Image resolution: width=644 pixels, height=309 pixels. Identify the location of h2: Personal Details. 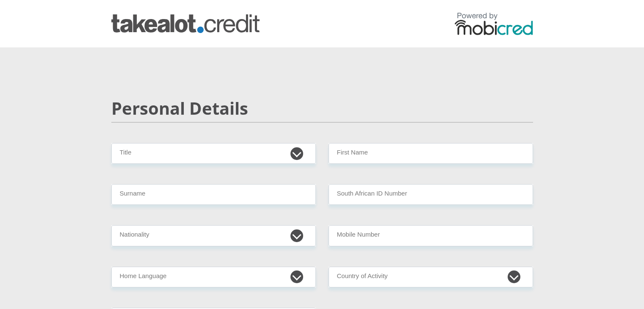
(322, 108).